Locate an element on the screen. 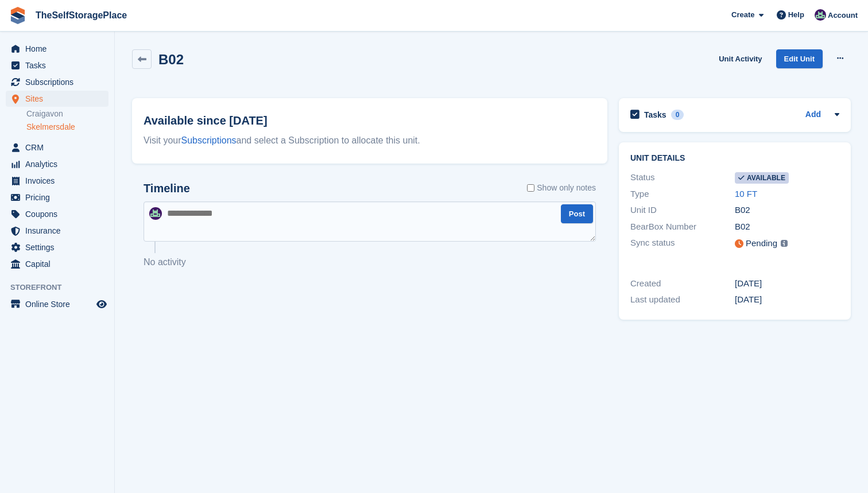  div: Type is located at coordinates (682, 194).